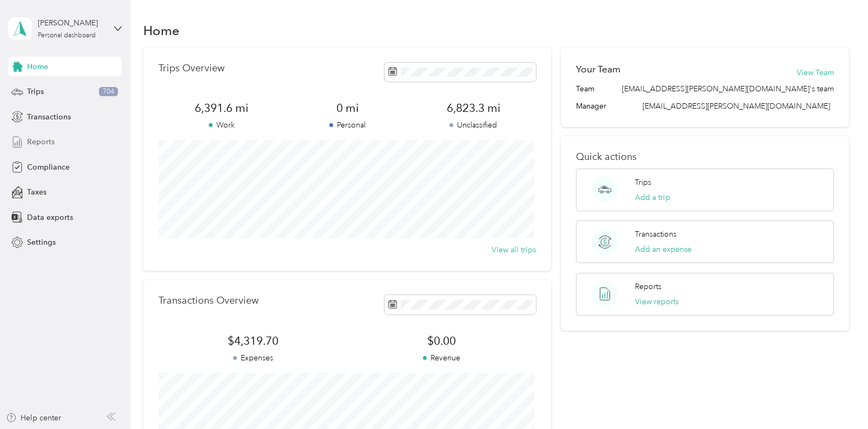  What do you see at coordinates (108, 92) in the screenshot?
I see `span: 704` at bounding box center [108, 92].